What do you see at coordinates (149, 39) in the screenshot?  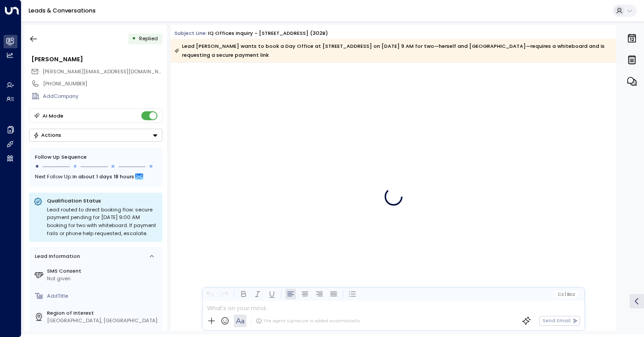 I see `span: Replied` at bounding box center [149, 39].